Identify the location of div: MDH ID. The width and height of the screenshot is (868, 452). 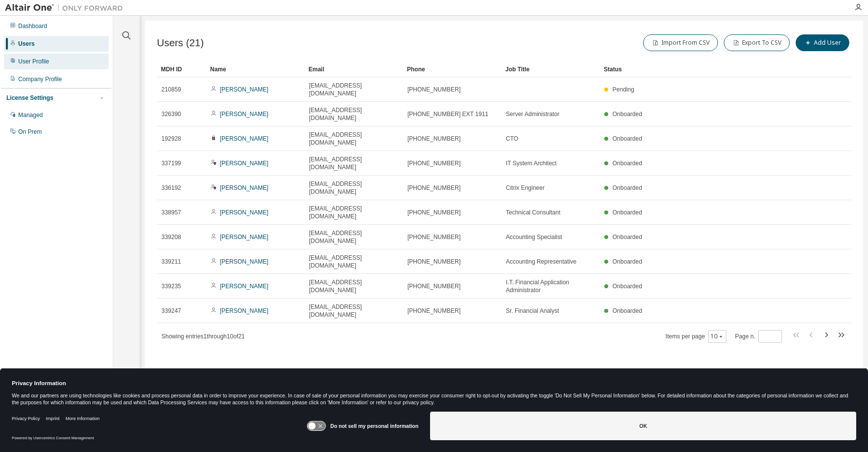
(181, 69).